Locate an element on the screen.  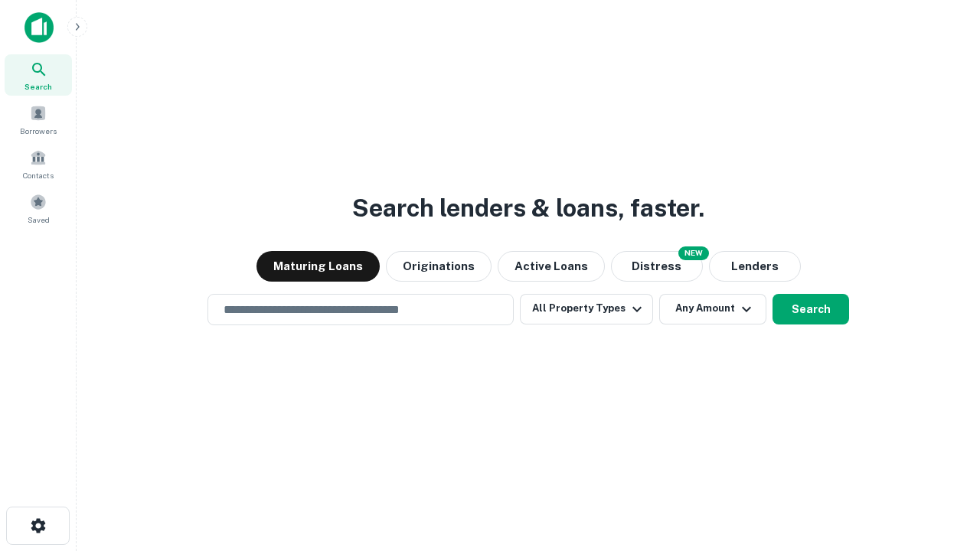
a: Borrowers is located at coordinates (38, 119).